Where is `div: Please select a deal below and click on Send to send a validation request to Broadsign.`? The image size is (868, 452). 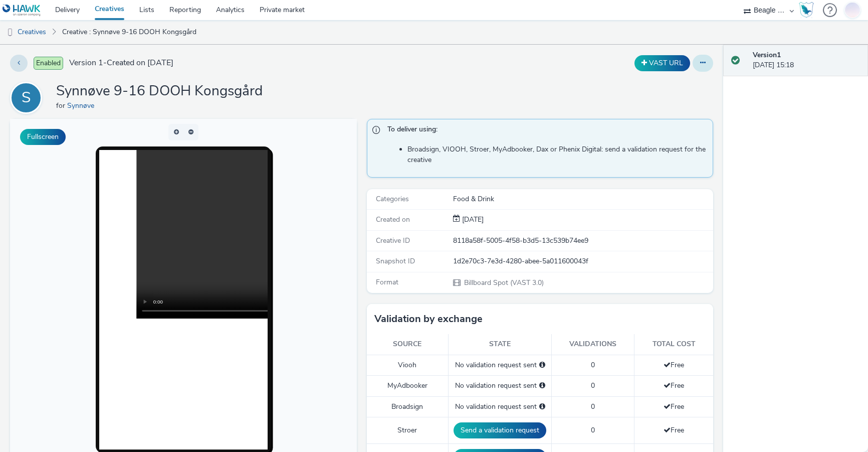 div: Please select a deal below and click on Send to send a validation request to Broadsign. is located at coordinates (542, 407).